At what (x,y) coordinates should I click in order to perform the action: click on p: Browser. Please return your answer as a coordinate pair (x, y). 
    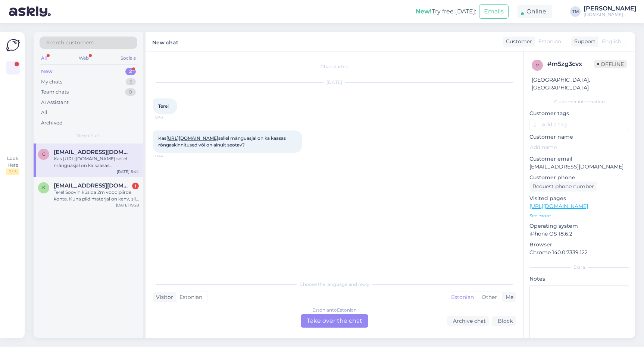
    Looking at the image, I should click on (579, 244).